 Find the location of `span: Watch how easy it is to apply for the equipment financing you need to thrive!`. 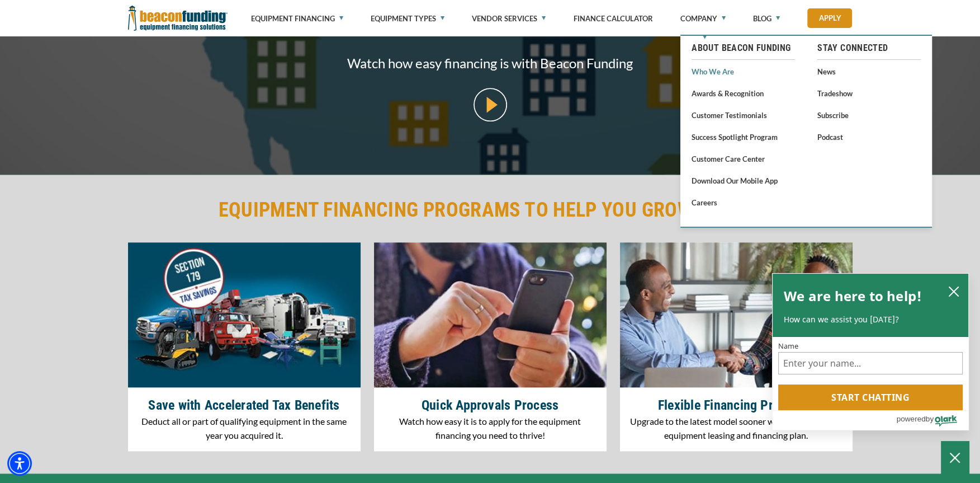

span: Watch how easy it is to apply for the equipment financing you need to thrive! is located at coordinates (490, 428).